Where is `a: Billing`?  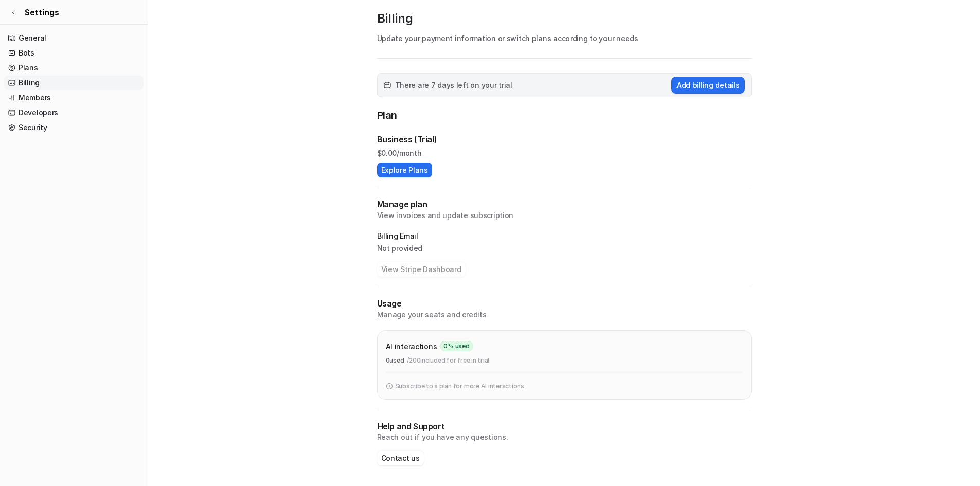 a: Billing is located at coordinates (74, 82).